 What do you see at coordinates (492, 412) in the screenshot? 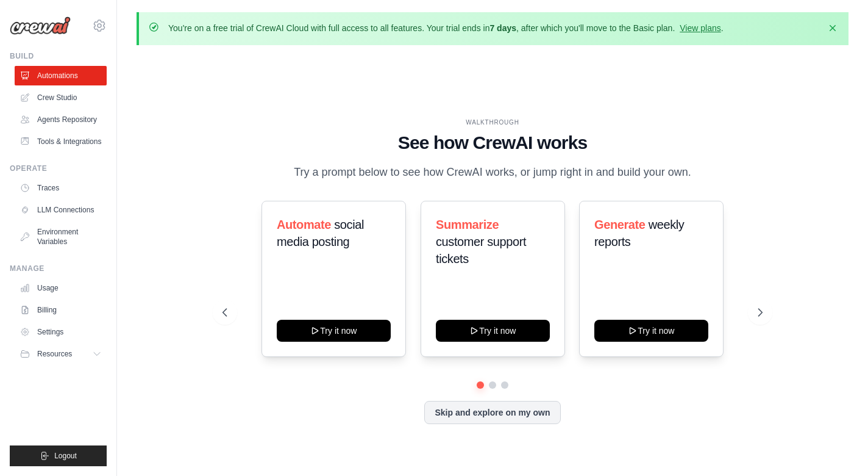
I see `button: Skip and explore on my own` at bounding box center [492, 412].